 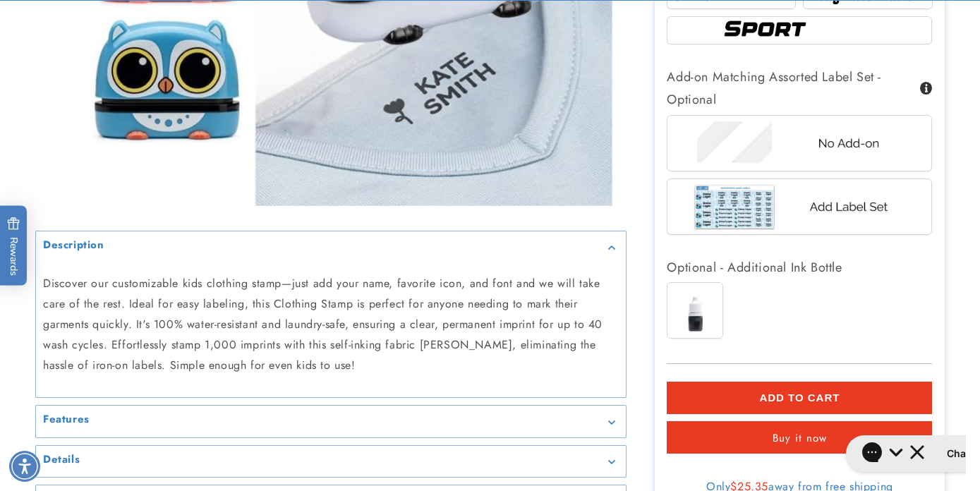 I want to click on button: Add to cart, so click(x=800, y=397).